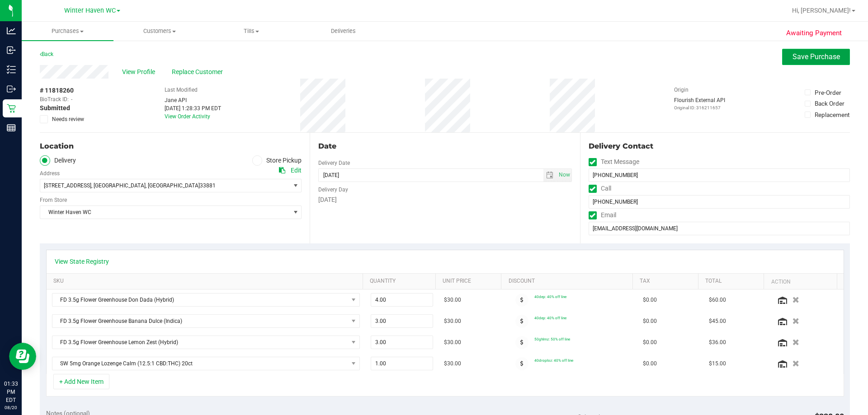  Describe the element at coordinates (602, 215) in the screenshot. I see `label: Email` at that location.